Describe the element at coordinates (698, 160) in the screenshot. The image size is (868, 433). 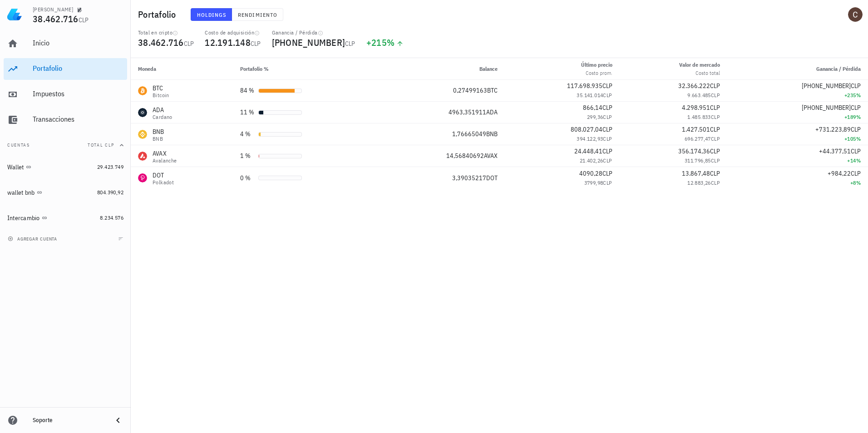
I see `span: 311.796,85` at that location.